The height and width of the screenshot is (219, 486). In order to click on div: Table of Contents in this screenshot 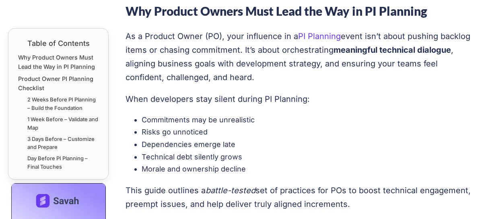, I will do `click(58, 43)`.